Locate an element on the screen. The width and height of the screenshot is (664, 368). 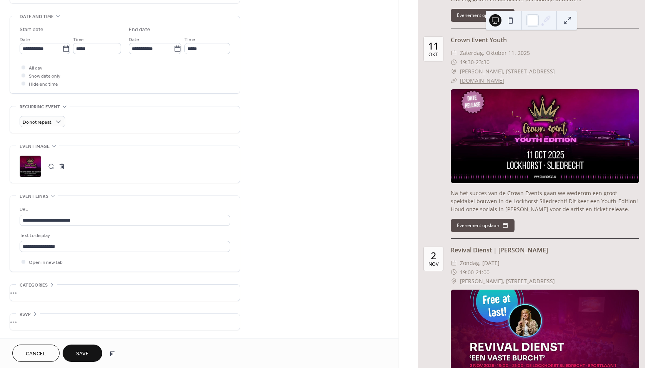
a: Cancel is located at coordinates (36, 353).